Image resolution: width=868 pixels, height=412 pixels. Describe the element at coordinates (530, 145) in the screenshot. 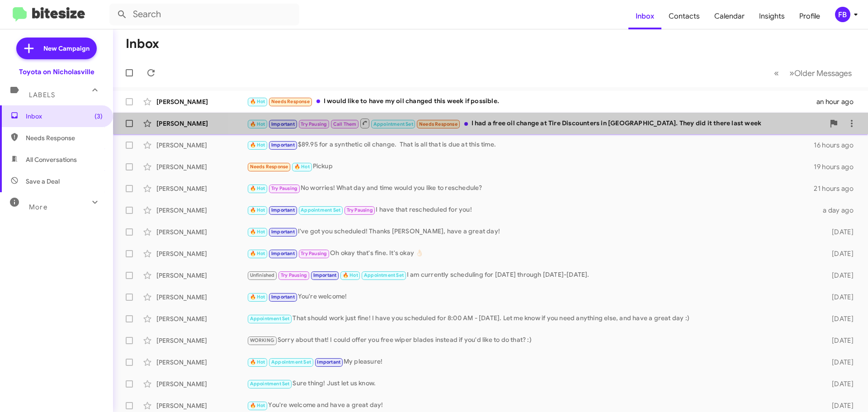

I see `div: $89.95 for a synthetic oil change. That is all that is due at this time.` at that location.